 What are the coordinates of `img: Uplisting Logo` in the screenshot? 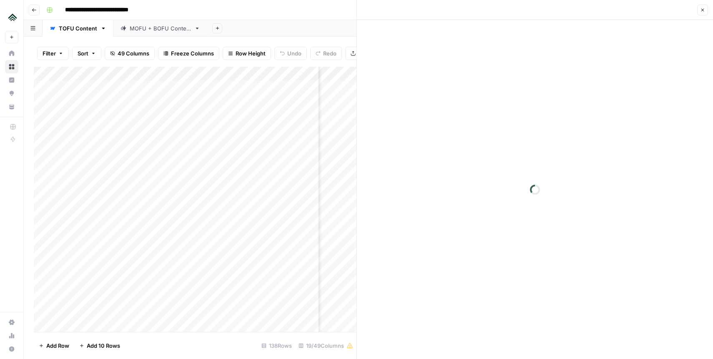 It's located at (13, 17).